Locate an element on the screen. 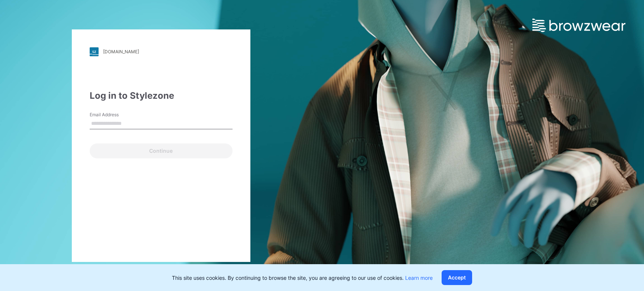 The height and width of the screenshot is (291, 644). label: Email Address is located at coordinates (116, 115).